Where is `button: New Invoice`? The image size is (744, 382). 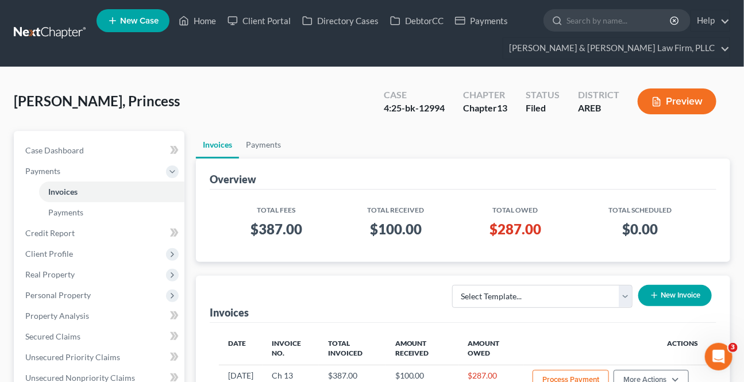 button: New Invoice is located at coordinates (675, 295).